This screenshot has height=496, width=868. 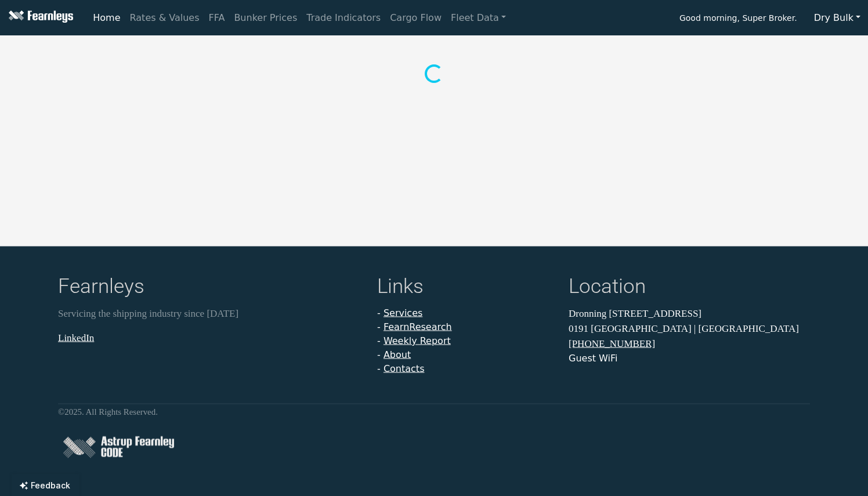 I want to click on a: Services, so click(x=402, y=313).